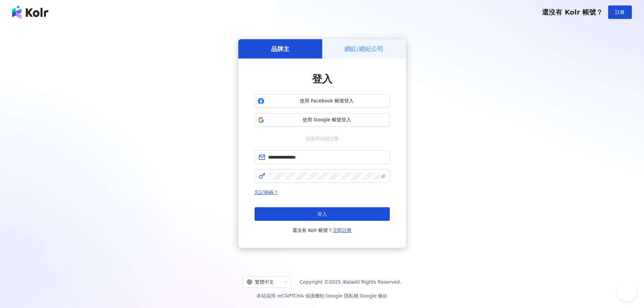 The image size is (644, 308). Describe the element at coordinates (348, 282) in the screenshot. I see `a: iKala` at that location.